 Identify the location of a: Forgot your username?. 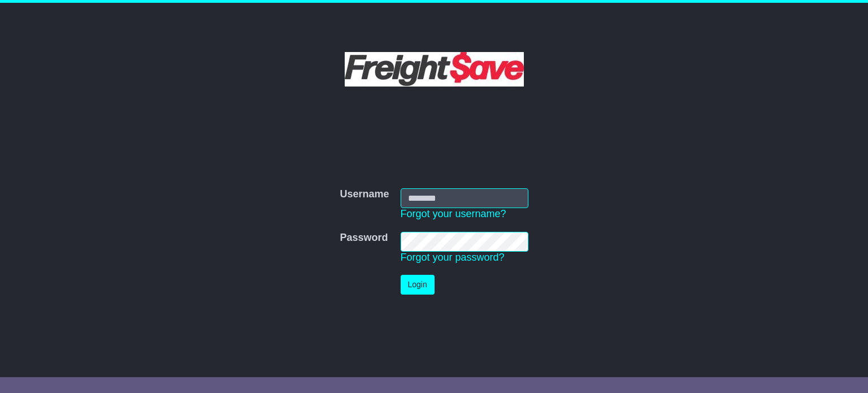
(453, 213).